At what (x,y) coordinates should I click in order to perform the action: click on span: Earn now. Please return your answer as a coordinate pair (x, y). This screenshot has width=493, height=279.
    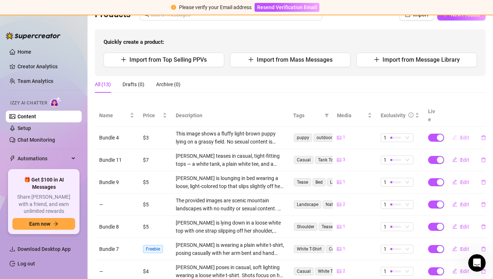
    Looking at the image, I should click on (40, 224).